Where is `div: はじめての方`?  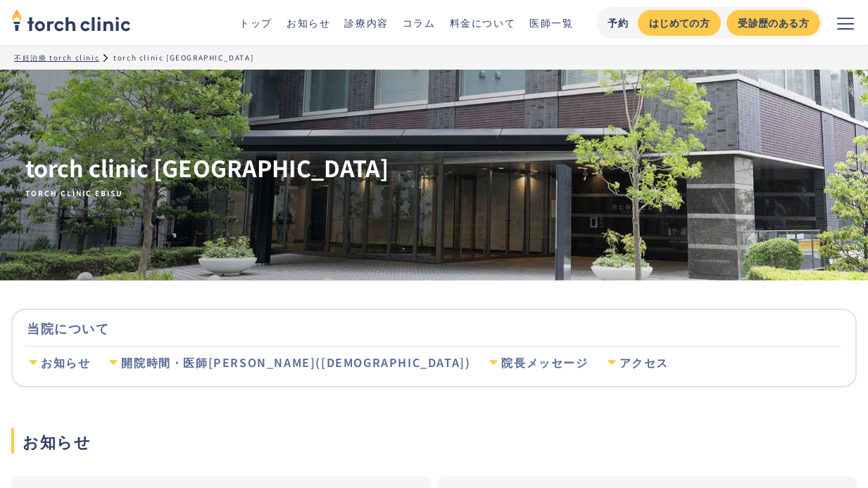
div: はじめての方 is located at coordinates (679, 22).